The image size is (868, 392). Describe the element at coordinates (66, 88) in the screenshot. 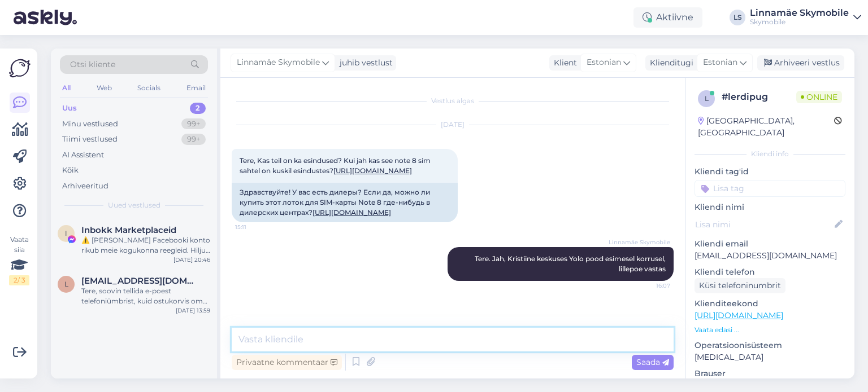

I see `div: All` at that location.